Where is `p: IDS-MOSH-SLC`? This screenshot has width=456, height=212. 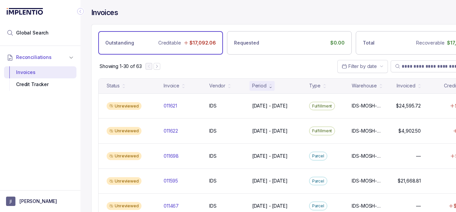
p: IDS-MOSH-SLC is located at coordinates (367, 131).